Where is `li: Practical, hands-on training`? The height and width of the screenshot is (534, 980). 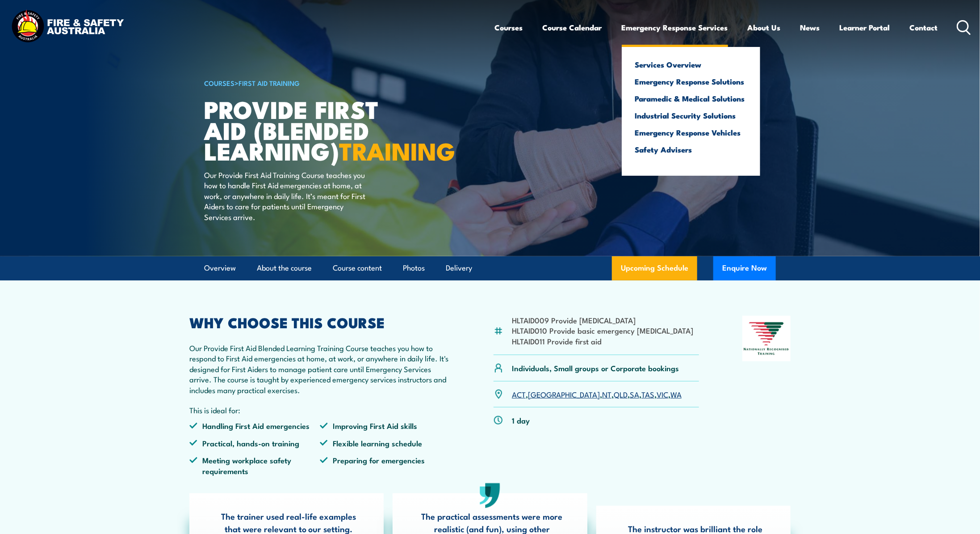
li: Practical, hands-on training is located at coordinates (255, 442).